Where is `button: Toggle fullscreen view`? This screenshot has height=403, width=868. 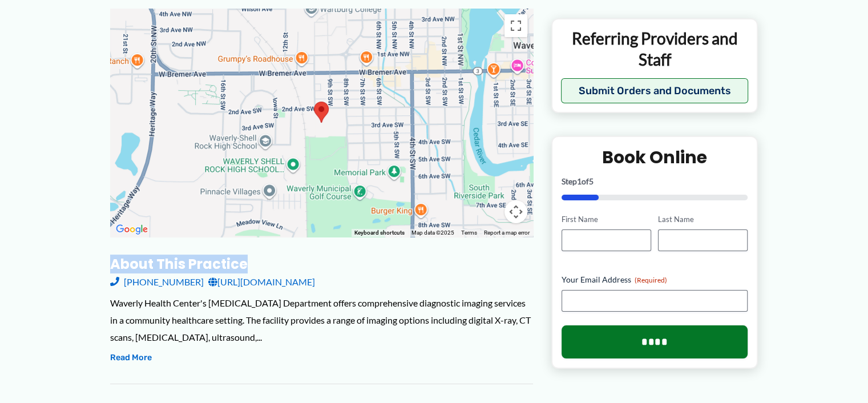 button: Toggle fullscreen view is located at coordinates (516, 26).